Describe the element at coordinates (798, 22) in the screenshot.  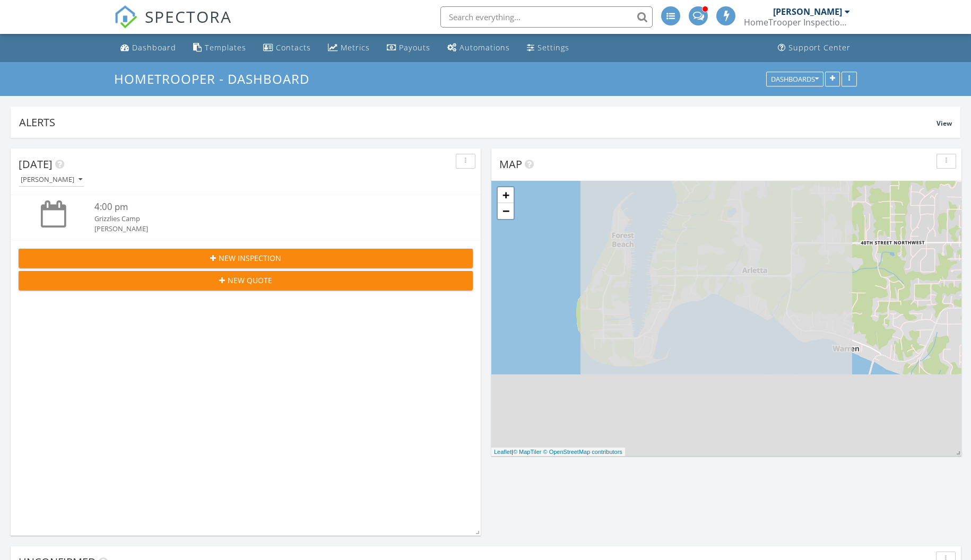
I see `div: HomeTrooper Inspection Services` at that location.